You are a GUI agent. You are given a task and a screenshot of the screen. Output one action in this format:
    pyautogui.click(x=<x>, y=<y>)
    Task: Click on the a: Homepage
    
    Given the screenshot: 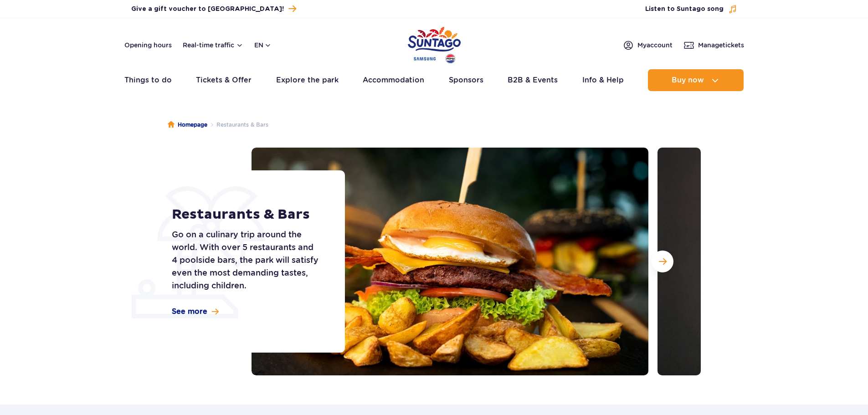 What is the action you would take?
    pyautogui.click(x=187, y=125)
    